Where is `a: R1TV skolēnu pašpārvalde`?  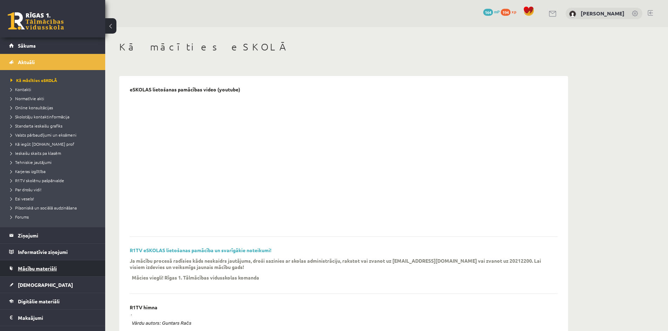 a: R1TV skolēnu pašpārvalde is located at coordinates (54, 180).